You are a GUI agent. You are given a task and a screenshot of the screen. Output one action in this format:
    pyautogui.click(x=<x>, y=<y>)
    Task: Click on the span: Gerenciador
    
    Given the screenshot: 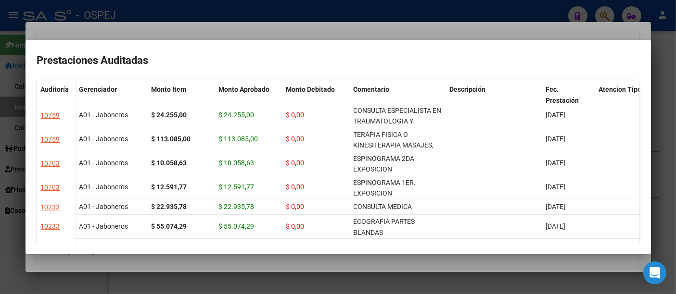 What is the action you would take?
    pyautogui.click(x=98, y=89)
    